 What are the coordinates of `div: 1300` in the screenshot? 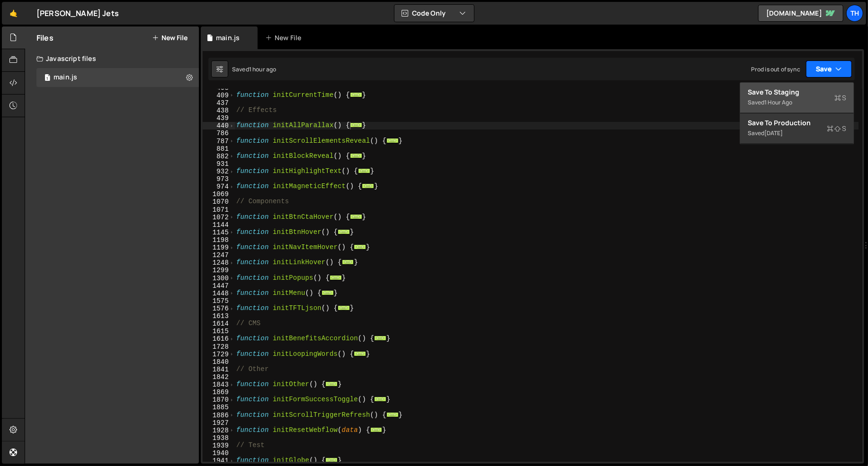 It's located at (219, 278).